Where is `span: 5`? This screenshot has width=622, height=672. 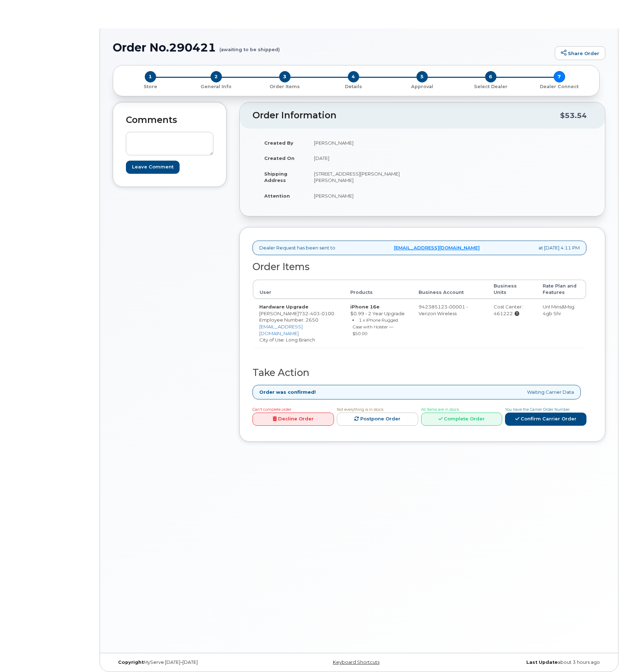 span: 5 is located at coordinates (422, 77).